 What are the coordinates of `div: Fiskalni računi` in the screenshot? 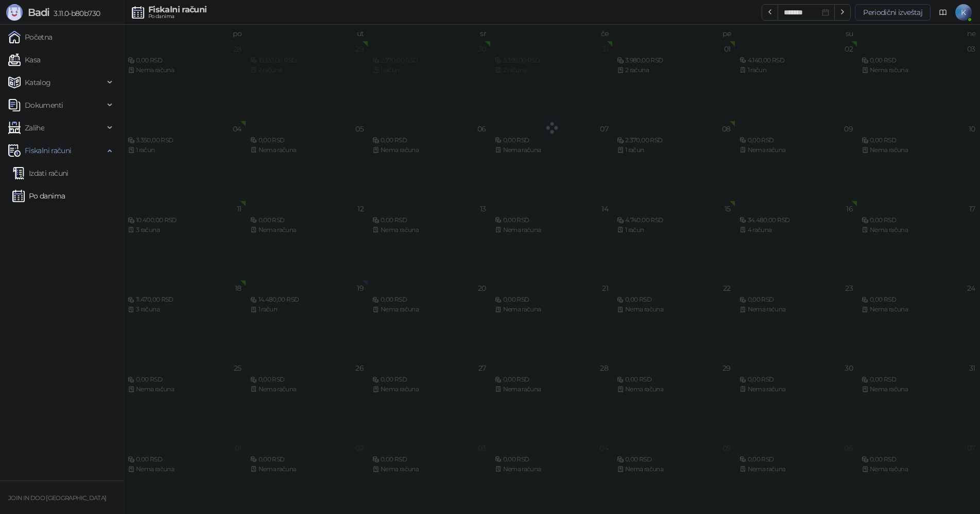 It's located at (177, 10).